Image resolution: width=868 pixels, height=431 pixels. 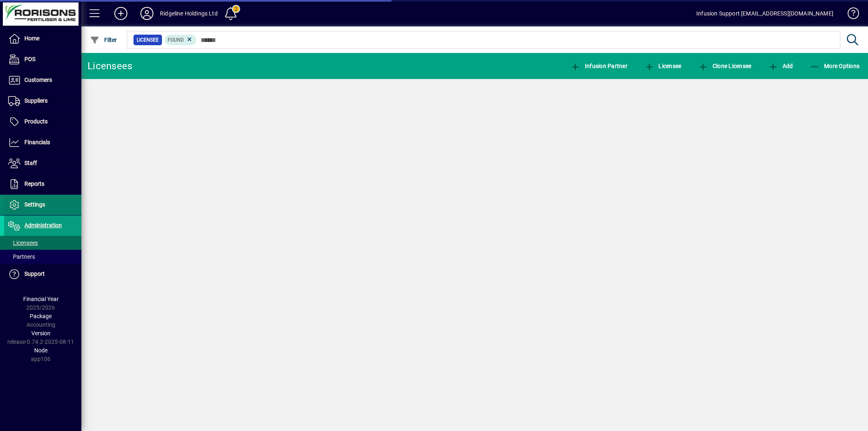 What do you see at coordinates (35, 204) in the screenshot?
I see `span: Settings` at bounding box center [35, 204].